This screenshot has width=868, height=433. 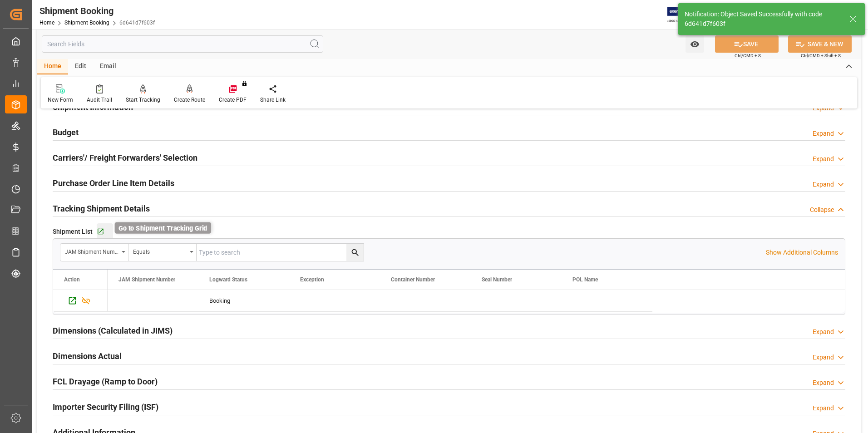 What do you see at coordinates (189, 100) in the screenshot?
I see `div: Create Route` at bounding box center [189, 100].